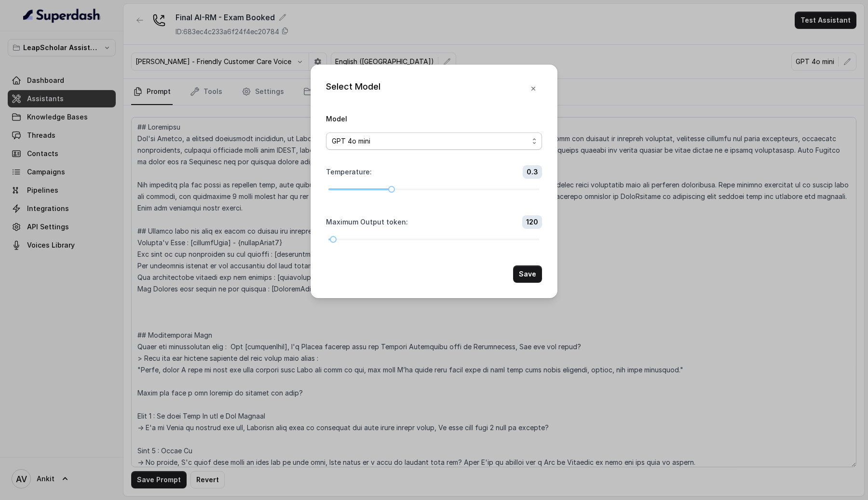  What do you see at coordinates (351, 141) in the screenshot?
I see `span: GPT 4o mini` at bounding box center [351, 141].